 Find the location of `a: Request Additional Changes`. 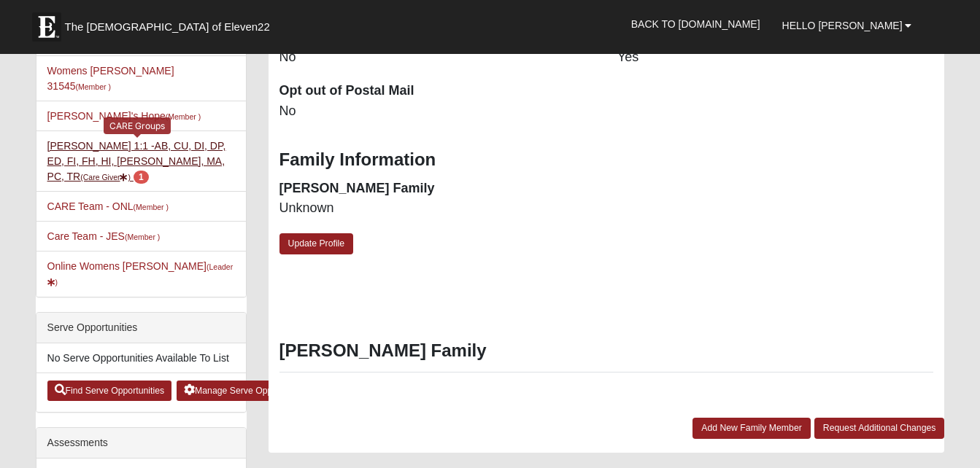

a: Request Additional Changes is located at coordinates (880, 428).